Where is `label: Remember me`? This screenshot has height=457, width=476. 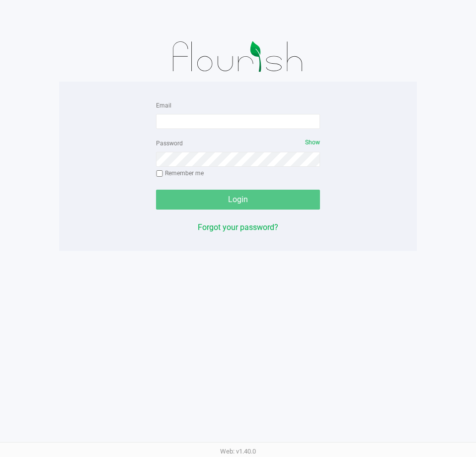
label: Remember me is located at coordinates (180, 173).